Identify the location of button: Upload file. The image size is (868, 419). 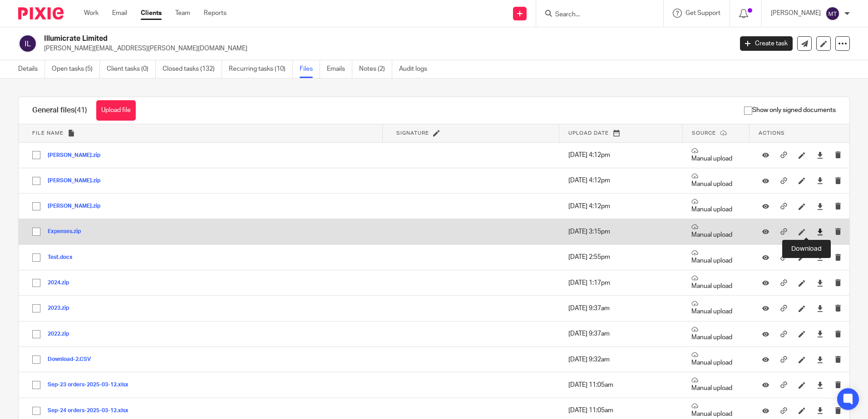
(116, 110).